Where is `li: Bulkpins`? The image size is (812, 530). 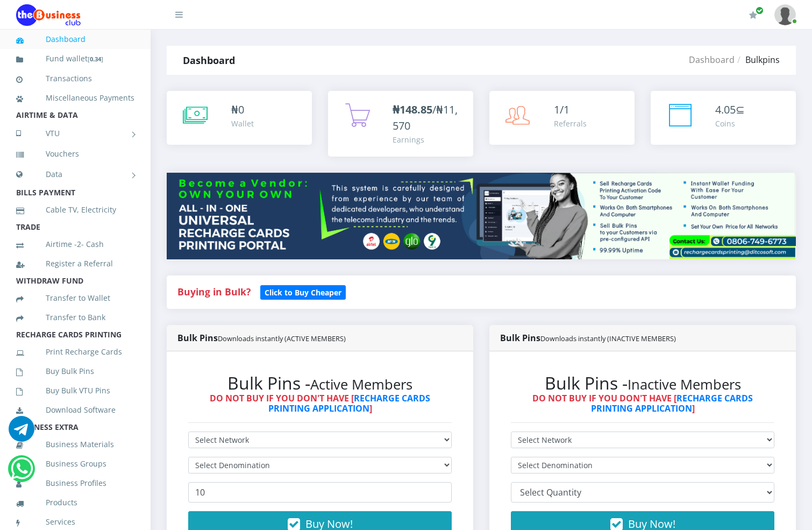
li: Bulkpins is located at coordinates (757, 60).